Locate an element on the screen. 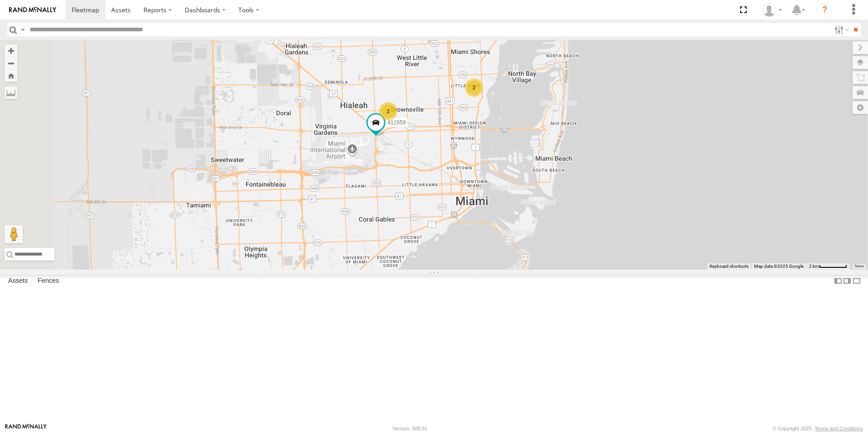 Image resolution: width=868 pixels, height=433 pixels. label: Dock Summary Table to the Right is located at coordinates (847, 281).